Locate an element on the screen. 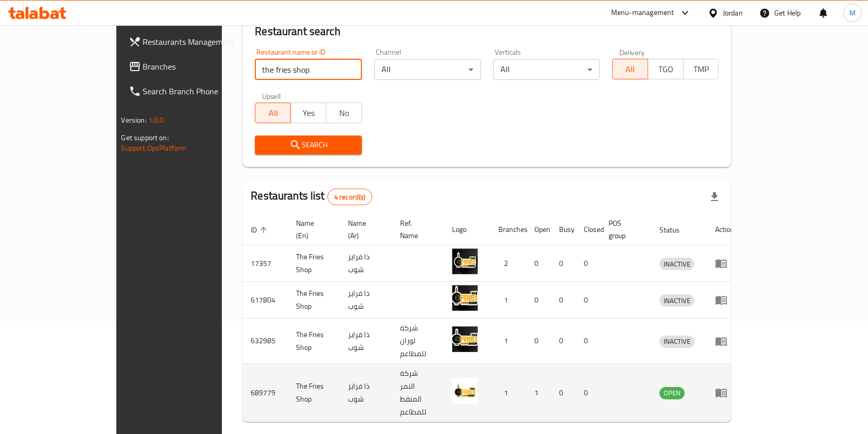 Image resolution: width=868 pixels, height=434 pixels. th: Action is located at coordinates (725, 230).